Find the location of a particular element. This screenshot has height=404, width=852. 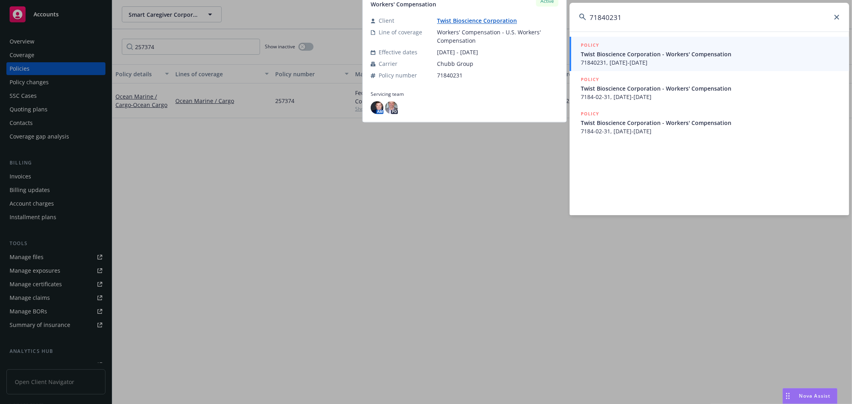

span: Nova Assist is located at coordinates (815, 396).